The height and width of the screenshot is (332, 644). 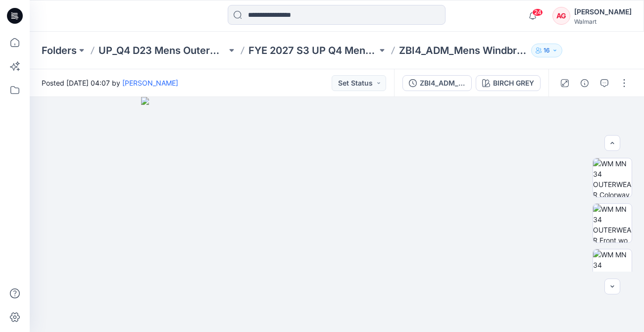 I want to click on p: Folders, so click(x=59, y=51).